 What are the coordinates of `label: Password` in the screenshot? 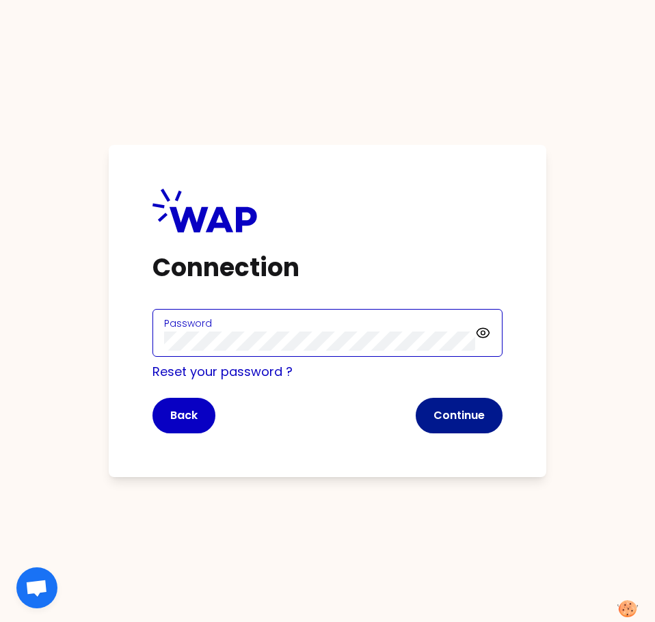 It's located at (188, 324).